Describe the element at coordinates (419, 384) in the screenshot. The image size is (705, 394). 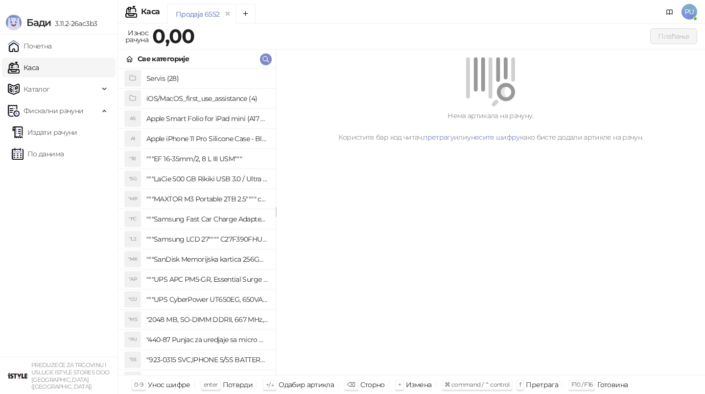
I see `div: Измена` at that location.